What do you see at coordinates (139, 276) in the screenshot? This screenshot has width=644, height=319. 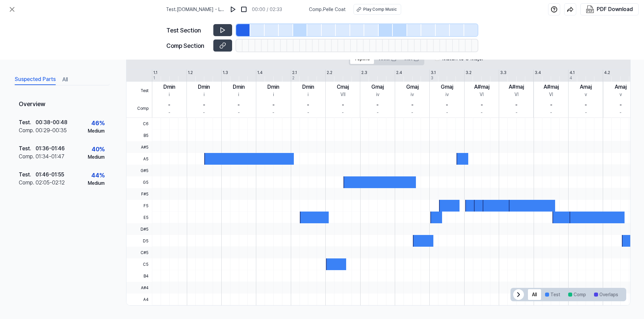 I see `span: B4` at bounding box center [139, 276].